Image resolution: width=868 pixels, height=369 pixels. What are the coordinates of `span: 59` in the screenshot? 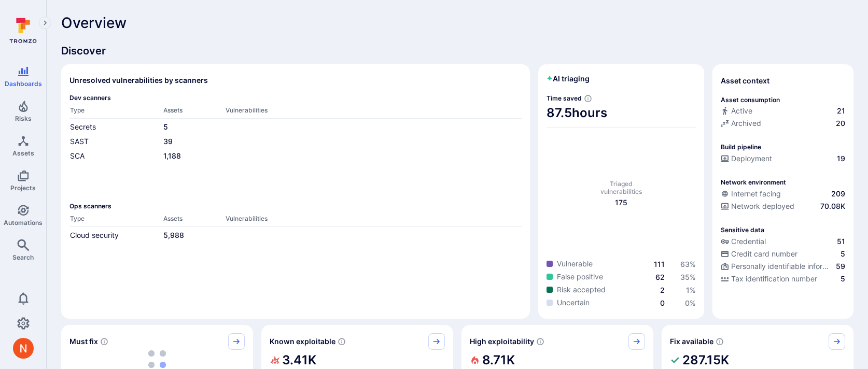 It's located at (840, 267).